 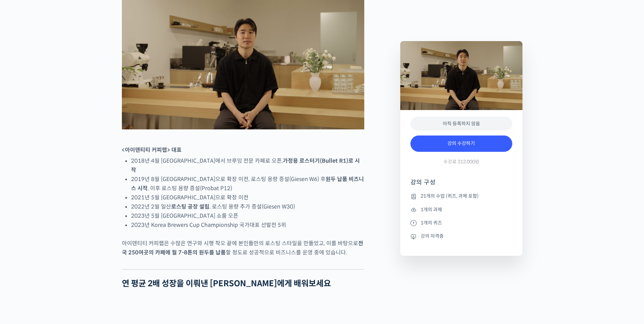 What do you see at coordinates (109, 228) in the screenshot?
I see `span: 설정` at bounding box center [109, 228].